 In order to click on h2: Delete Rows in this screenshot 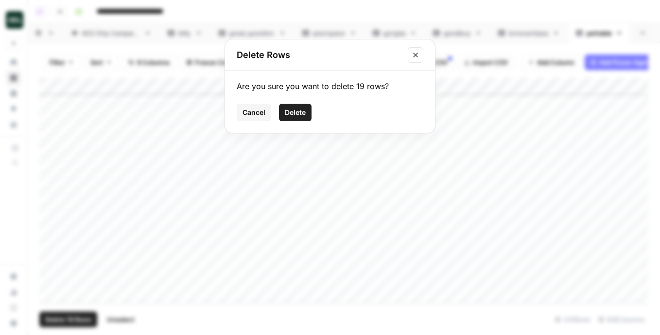, I will do `click(319, 55)`.